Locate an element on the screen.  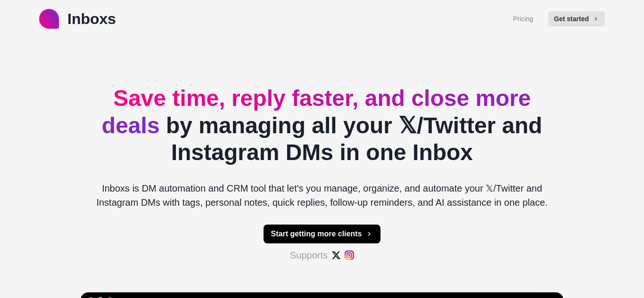
button: Get started is located at coordinates (577, 19).